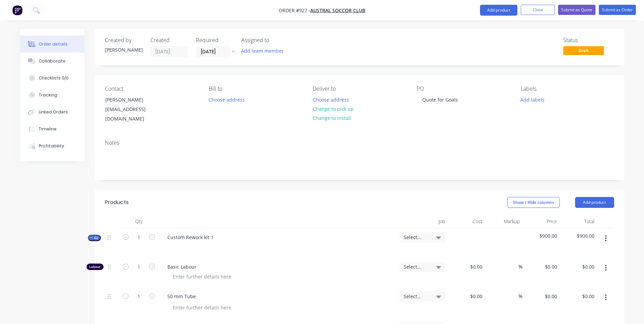 This screenshot has width=644, height=324. I want to click on div: Qty, so click(139, 222).